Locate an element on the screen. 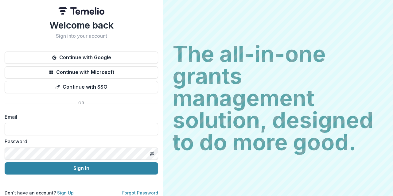  button: Sign In is located at coordinates (81, 169).